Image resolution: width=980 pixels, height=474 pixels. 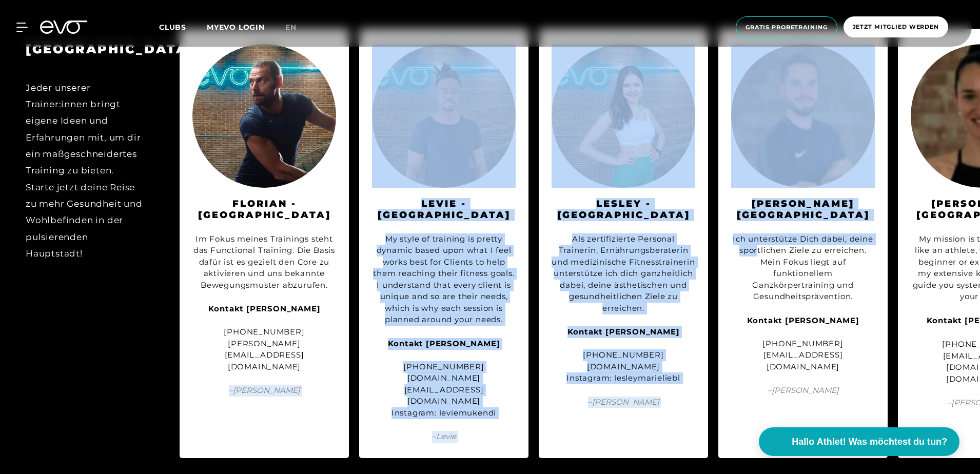 What do you see at coordinates (444, 437) in the screenshot?
I see `span: – Levie` at bounding box center [444, 437].